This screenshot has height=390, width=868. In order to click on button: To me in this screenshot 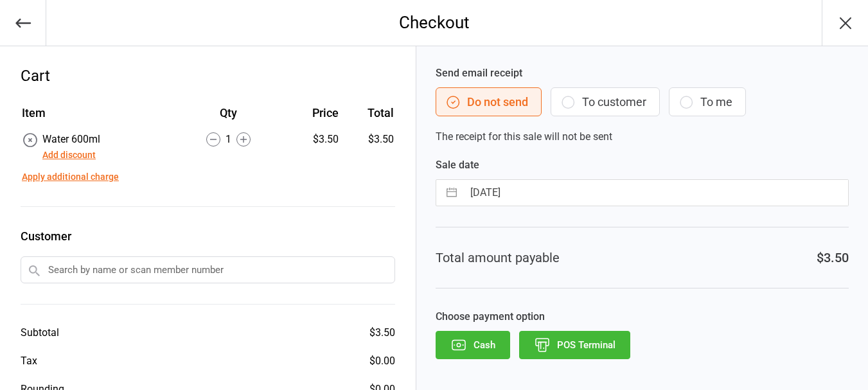, I will do `click(708, 101)`.